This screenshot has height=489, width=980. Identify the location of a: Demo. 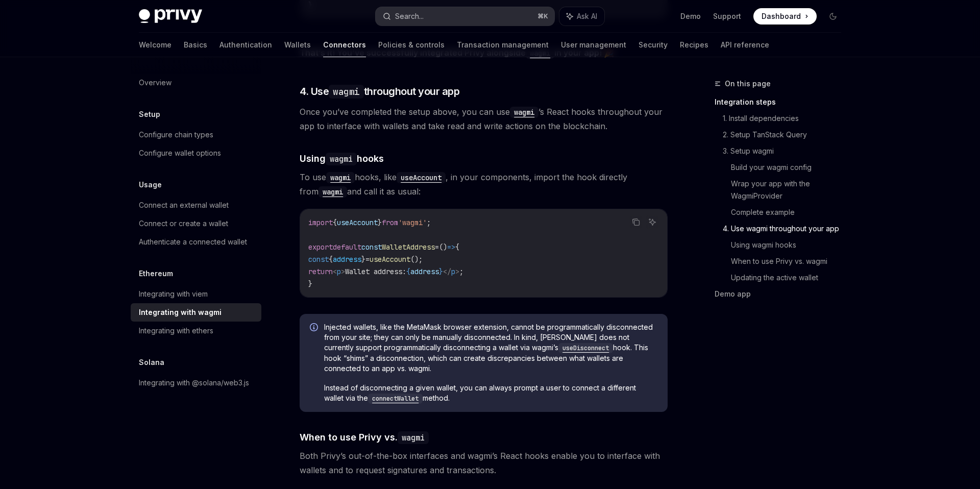
(691, 17).